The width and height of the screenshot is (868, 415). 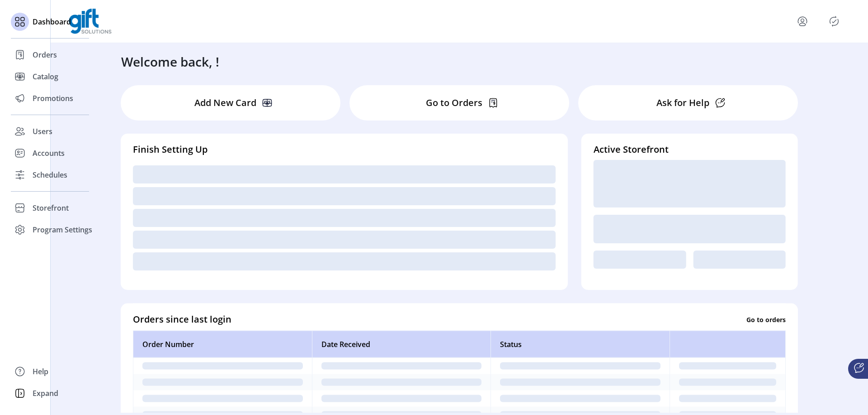 I want to click on p: Add New Card, so click(x=225, y=103).